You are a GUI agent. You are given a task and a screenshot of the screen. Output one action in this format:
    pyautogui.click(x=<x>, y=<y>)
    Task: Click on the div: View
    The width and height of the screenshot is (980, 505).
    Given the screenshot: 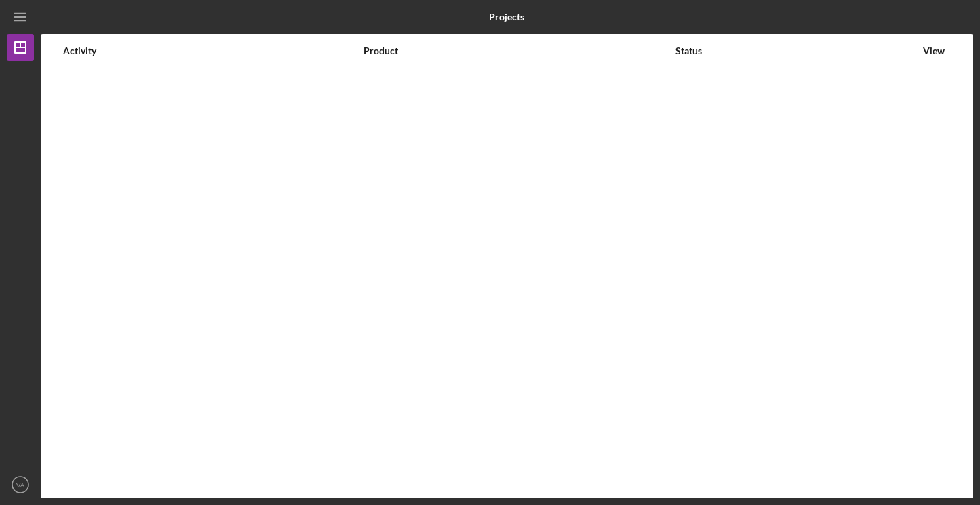 What is the action you would take?
    pyautogui.click(x=933, y=51)
    